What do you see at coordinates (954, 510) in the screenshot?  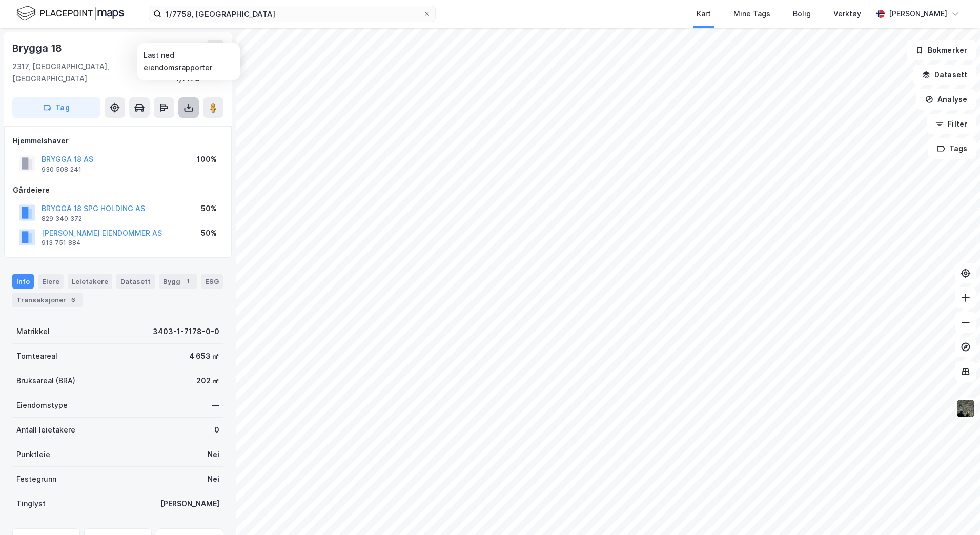 I see `div: Kontrollprogram for chat` at bounding box center [954, 510].